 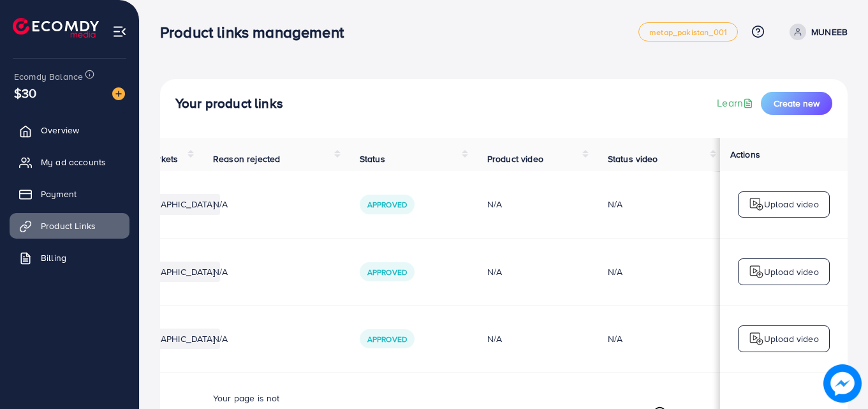 I want to click on a: metap_pakistan_001, so click(x=688, y=32).